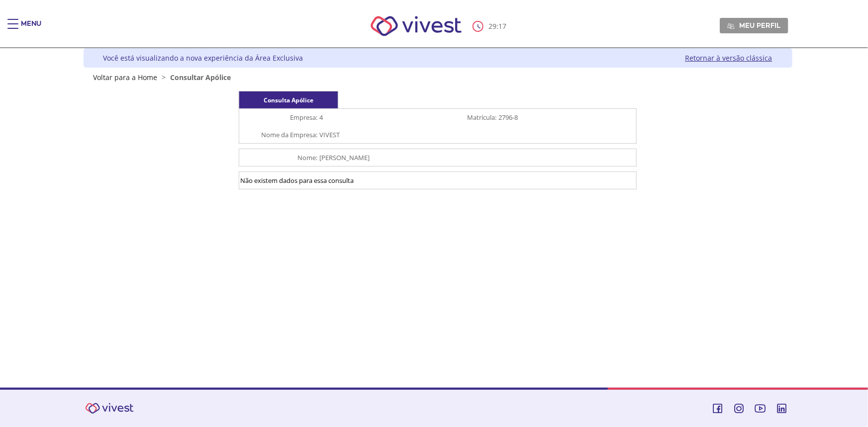 This screenshot has width=868, height=427. Describe the element at coordinates (279, 117) in the screenshot. I see `td: Empresa:` at that location.